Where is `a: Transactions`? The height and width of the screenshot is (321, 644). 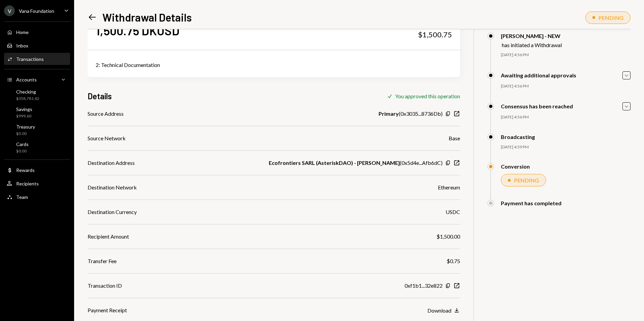
a: Transactions is located at coordinates (37, 59).